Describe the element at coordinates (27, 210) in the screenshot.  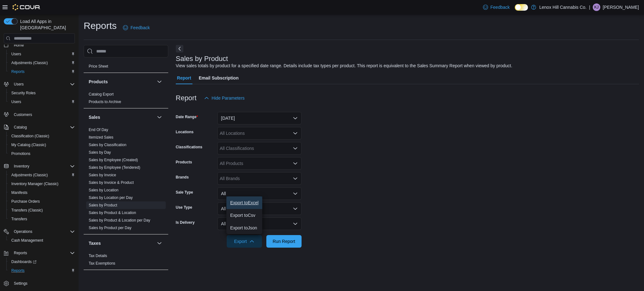
I see `a: Transfers (Classic)` at that location.